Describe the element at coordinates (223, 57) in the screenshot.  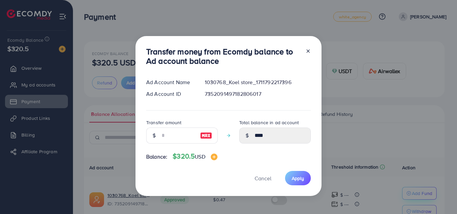
I see `h3: Transfer money from Ecomdy balance to Ad account balance` at that location.